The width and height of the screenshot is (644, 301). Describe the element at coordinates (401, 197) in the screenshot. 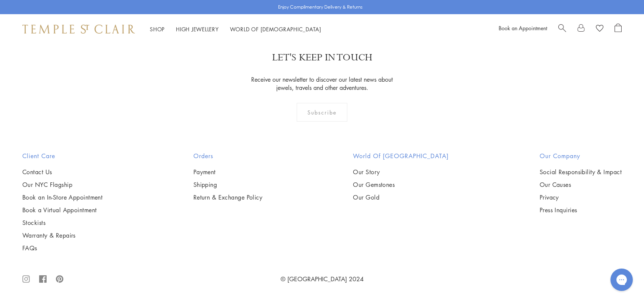

I see `a: Our Gold` at that location.